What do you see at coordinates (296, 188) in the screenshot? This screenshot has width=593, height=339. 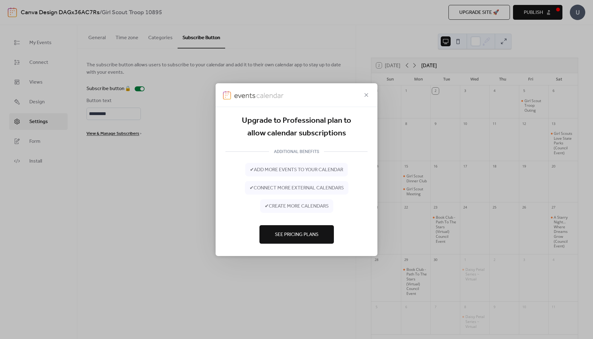 I see `span: ✔ connect more external calendars` at bounding box center [296, 188].